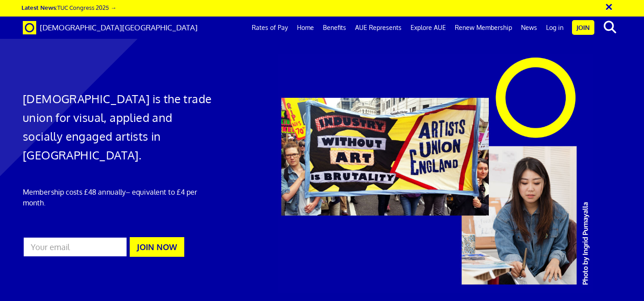  I want to click on button: search, so click(609, 27).